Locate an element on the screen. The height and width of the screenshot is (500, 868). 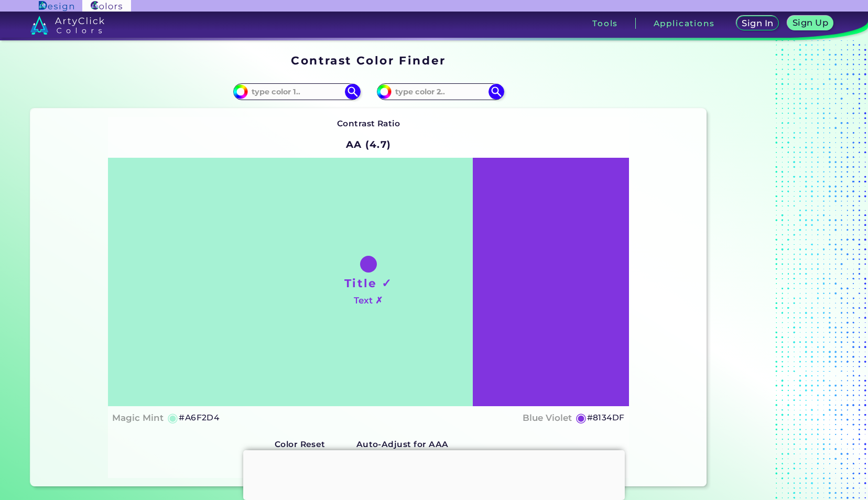
h2: AA (4.7) is located at coordinates (368, 144).